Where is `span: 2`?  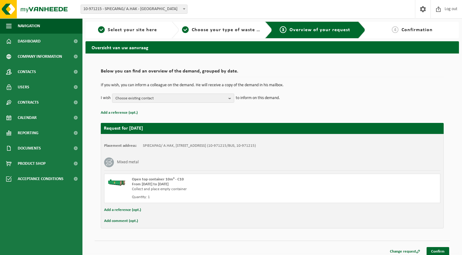 span: 2 is located at coordinates (185, 30).